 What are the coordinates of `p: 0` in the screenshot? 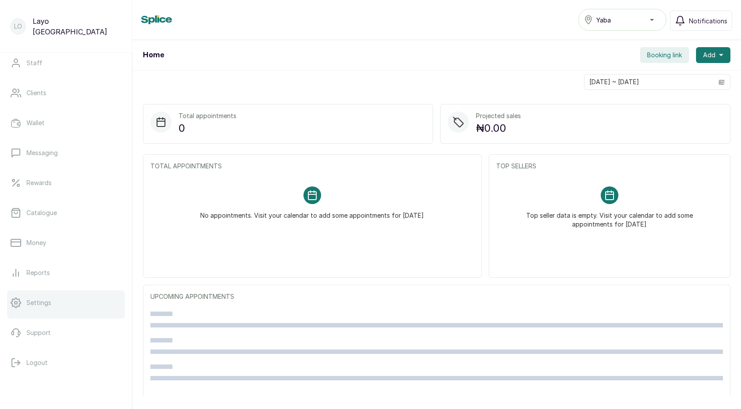 It's located at (207, 128).